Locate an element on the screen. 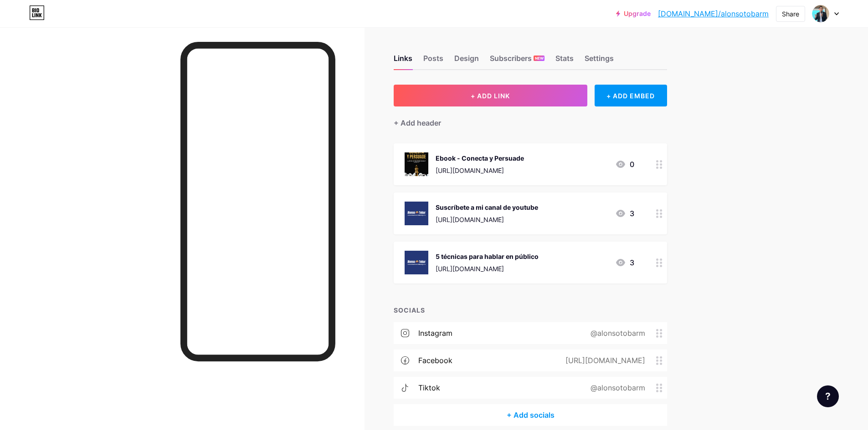 Image resolution: width=868 pixels, height=430 pixels. div: Suscríbete a mi canal de youtube is located at coordinates (486, 207).